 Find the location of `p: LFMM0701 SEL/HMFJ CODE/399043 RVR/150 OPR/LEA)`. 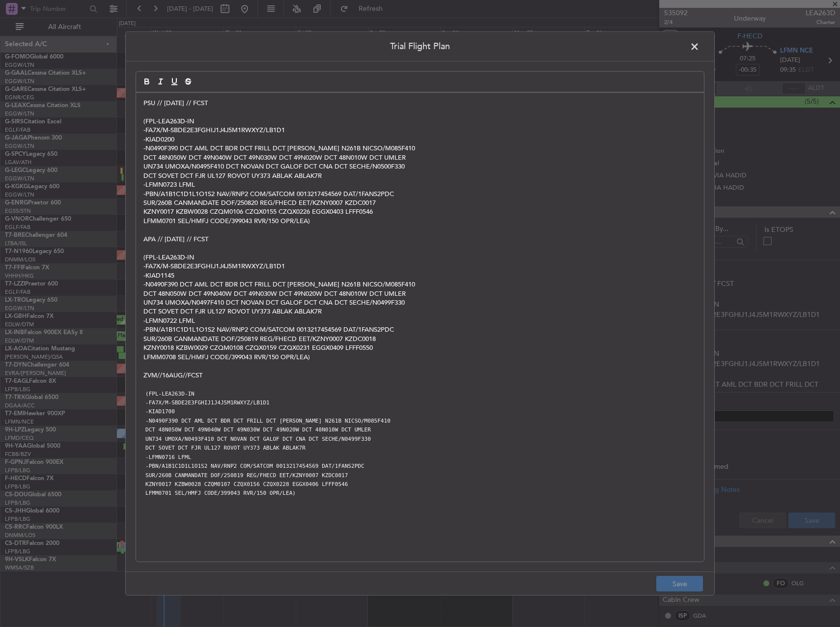

p: LFMM0701 SEL/HMFJ CODE/399043 RVR/150 OPR/LEA) is located at coordinates (420, 221).